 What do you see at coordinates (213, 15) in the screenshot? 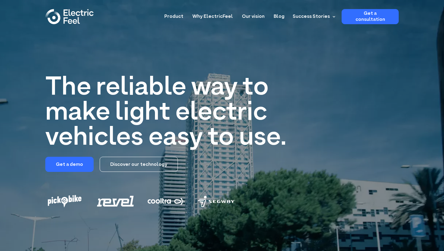
I see `a: Why ElectricFeel` at bounding box center [213, 15].